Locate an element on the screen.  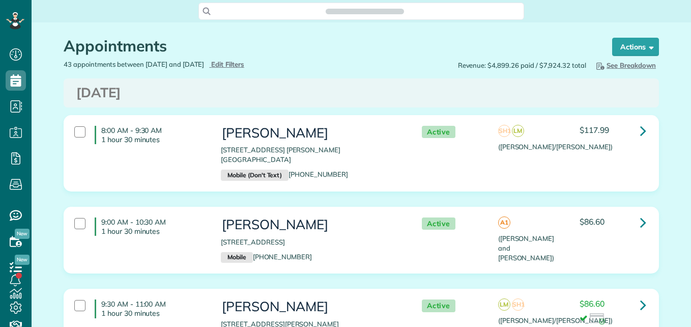
span: A1 is located at coordinates (504, 222).